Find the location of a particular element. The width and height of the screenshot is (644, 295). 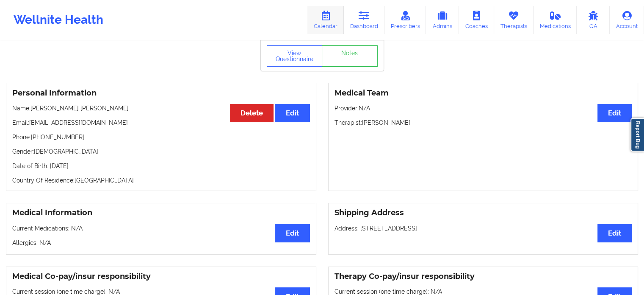

h3: Personal Information is located at coordinates (161, 93).